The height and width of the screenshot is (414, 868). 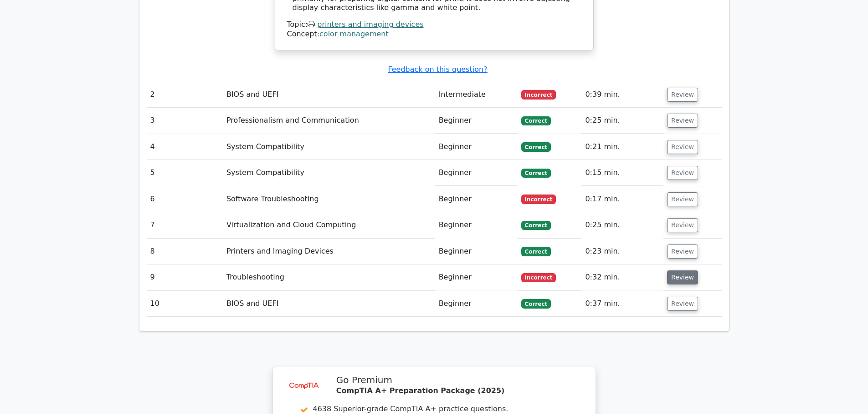 What do you see at coordinates (185, 225) in the screenshot?
I see `td: 7` at bounding box center [185, 225].